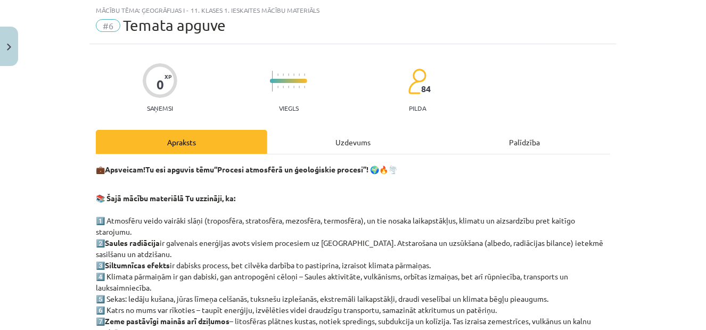 This screenshot has height=330, width=706. What do you see at coordinates (524, 142) in the screenshot?
I see `div: Palīdzība` at bounding box center [524, 142].